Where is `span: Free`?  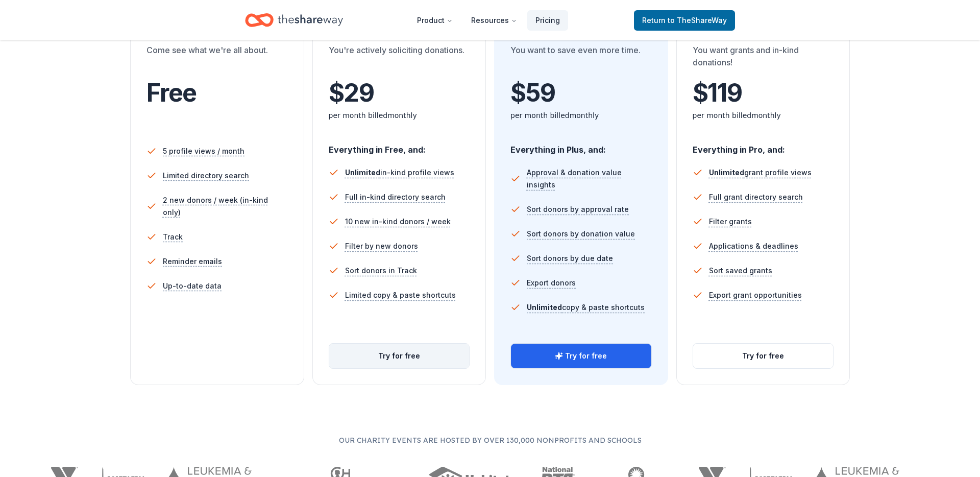
span: Free is located at coordinates (171, 92).